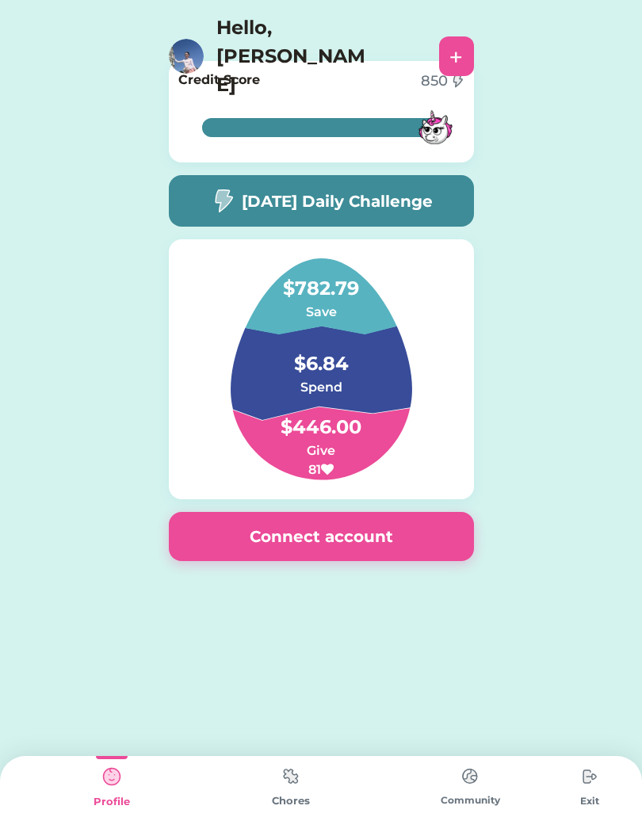  Describe the element at coordinates (321, 537) in the screenshot. I see `button: Connect account` at that location.